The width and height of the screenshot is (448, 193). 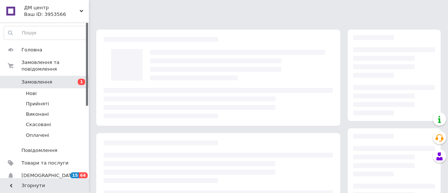 I want to click on span: 1, so click(x=81, y=82).